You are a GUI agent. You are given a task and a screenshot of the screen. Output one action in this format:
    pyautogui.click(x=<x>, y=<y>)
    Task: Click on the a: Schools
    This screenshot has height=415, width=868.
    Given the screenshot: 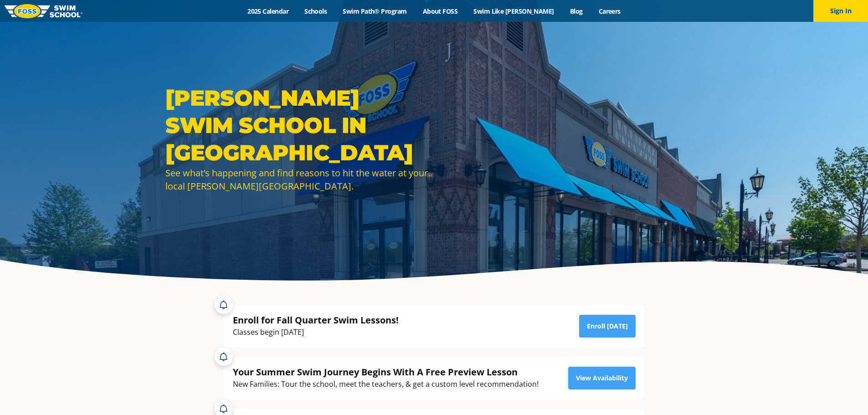 What is the action you would take?
    pyautogui.click(x=316, y=11)
    